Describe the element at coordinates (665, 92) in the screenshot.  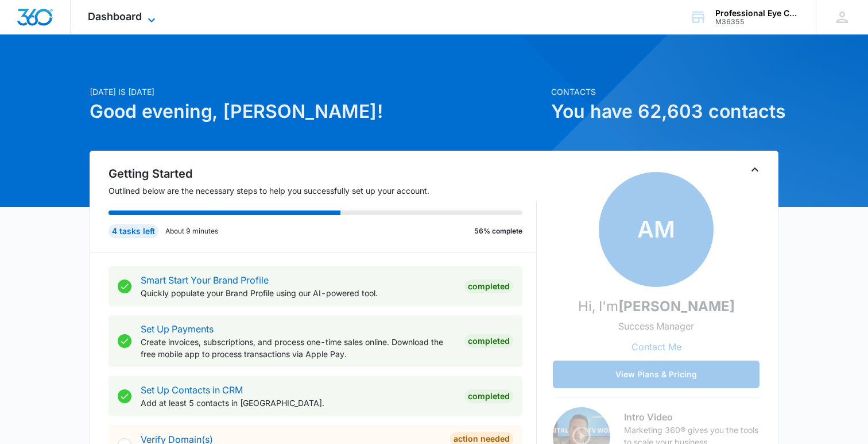
I see `p: Contacts` at that location.